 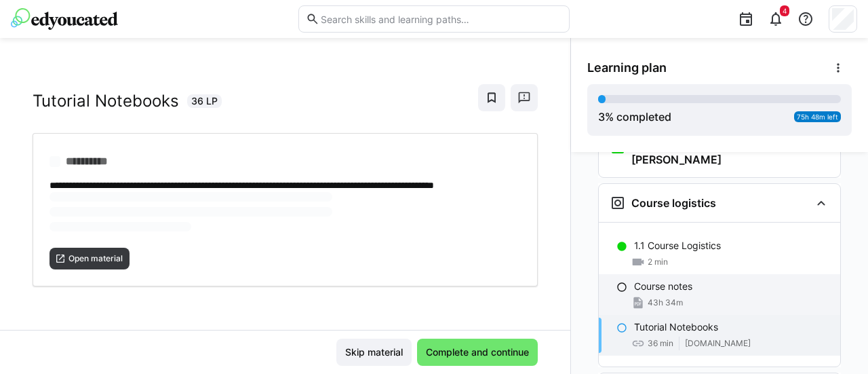 What do you see at coordinates (374, 352) in the screenshot?
I see `span: Skip material` at bounding box center [374, 352].